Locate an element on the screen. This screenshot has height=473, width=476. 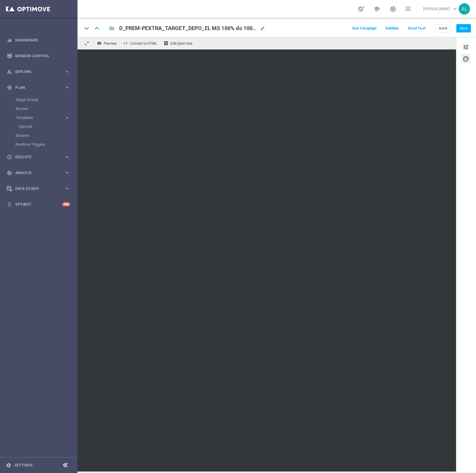
span: tune is located at coordinates (466, 47).